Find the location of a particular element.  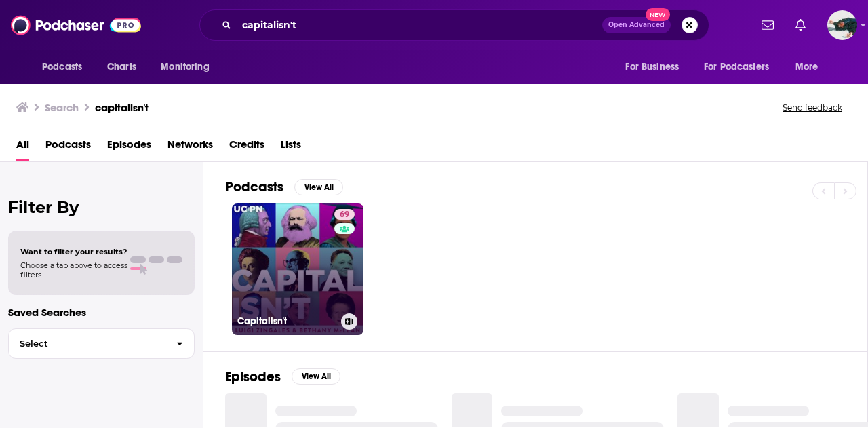

span: Logged in as fsg.publicity is located at coordinates (842, 25).